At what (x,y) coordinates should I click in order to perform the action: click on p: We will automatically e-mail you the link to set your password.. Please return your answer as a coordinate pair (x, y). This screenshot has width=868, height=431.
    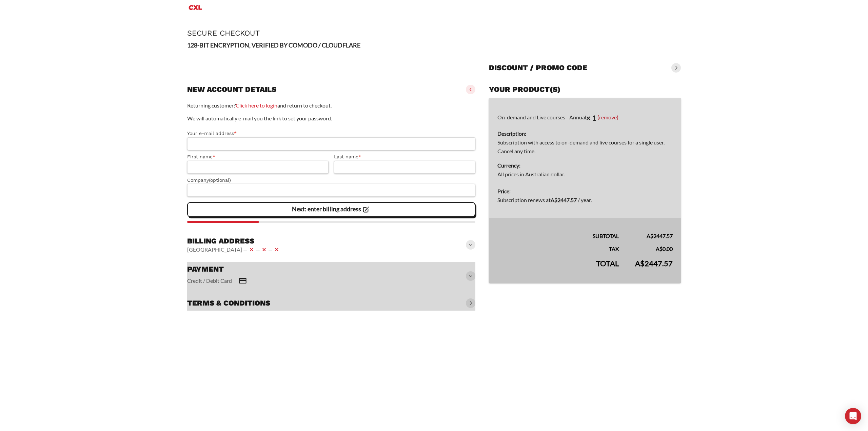
    Looking at the image, I should click on (331, 118).